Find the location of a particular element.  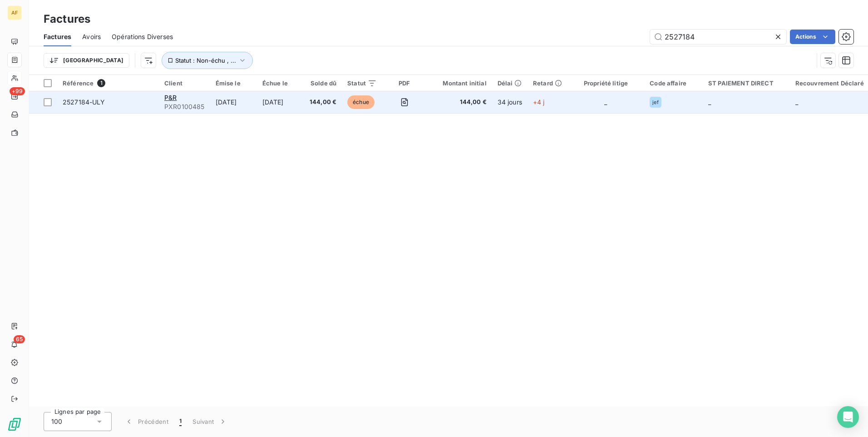

div: Montant initial is located at coordinates (459, 83).